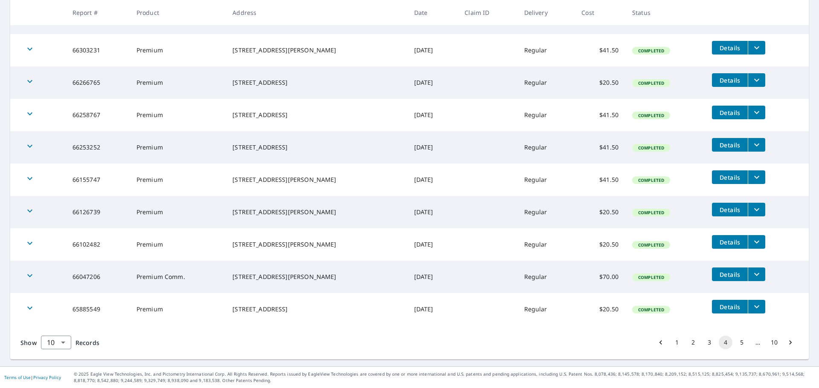 Image resolution: width=819 pixels, height=388 pixels. I want to click on td: 66266765, so click(98, 83).